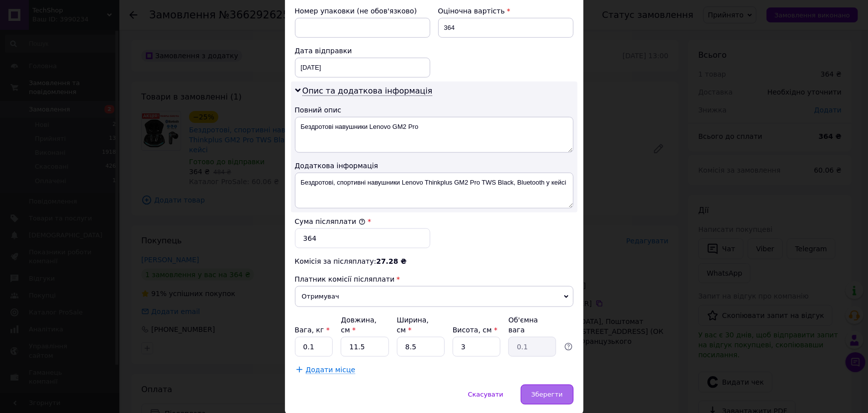  Describe the element at coordinates (368, 91) in the screenshot. I see `span: Опис та додаткова інформація` at that location.